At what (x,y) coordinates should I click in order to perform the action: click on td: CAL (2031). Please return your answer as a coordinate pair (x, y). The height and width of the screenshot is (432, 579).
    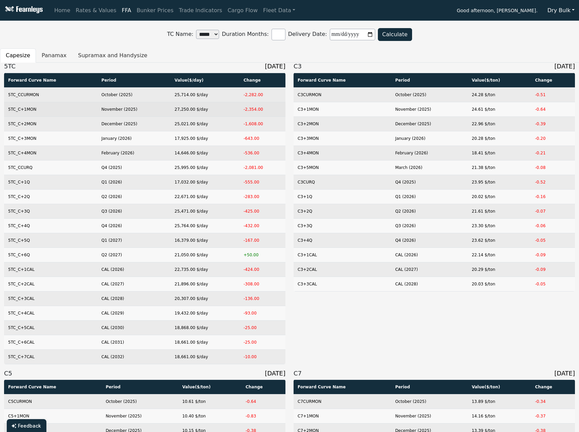
    Looking at the image, I should click on (134, 342).